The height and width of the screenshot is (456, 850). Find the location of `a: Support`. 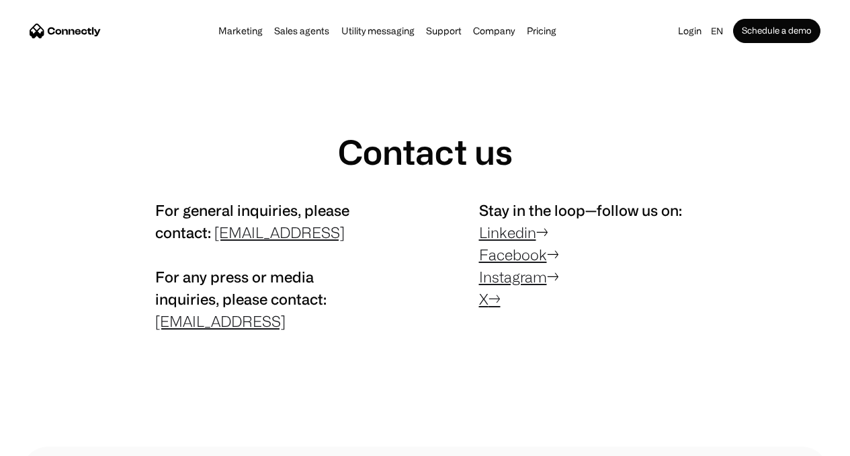

a: Support is located at coordinates (443, 31).